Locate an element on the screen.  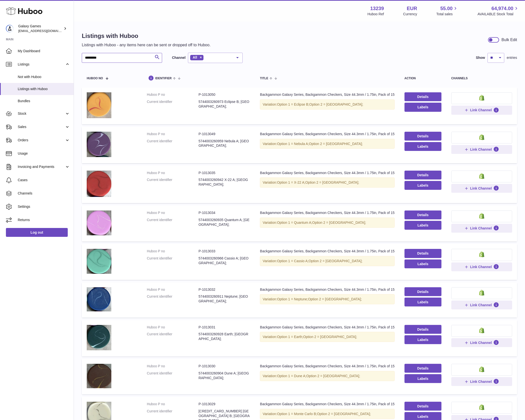
span: Settings is located at coordinates (44, 207).